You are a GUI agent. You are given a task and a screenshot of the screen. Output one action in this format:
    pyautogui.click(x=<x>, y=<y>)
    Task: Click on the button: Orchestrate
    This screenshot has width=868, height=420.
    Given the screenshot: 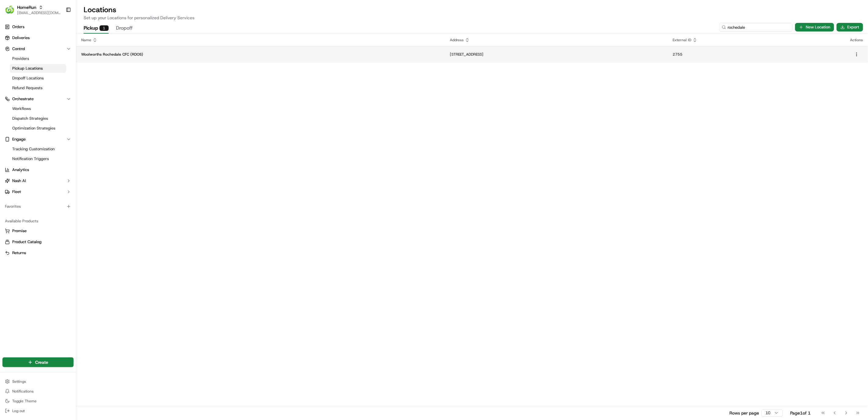 What is the action you would take?
    pyautogui.click(x=38, y=99)
    